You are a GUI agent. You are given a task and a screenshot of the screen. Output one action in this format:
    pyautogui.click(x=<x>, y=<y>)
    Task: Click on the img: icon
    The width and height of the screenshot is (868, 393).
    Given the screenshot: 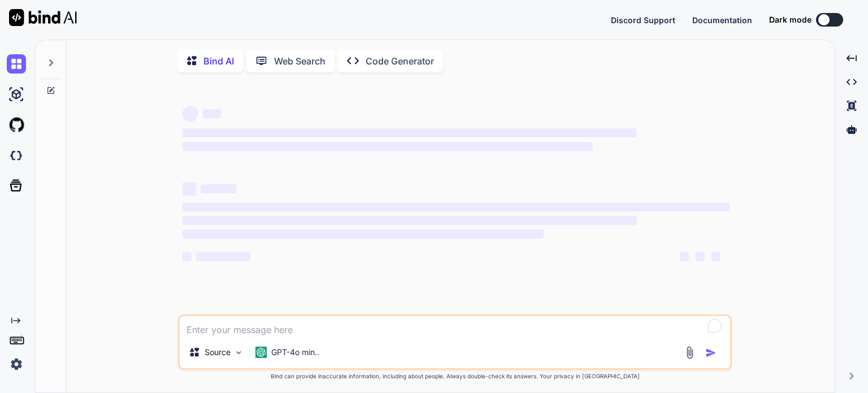 What is the action you would take?
    pyautogui.click(x=711, y=353)
    